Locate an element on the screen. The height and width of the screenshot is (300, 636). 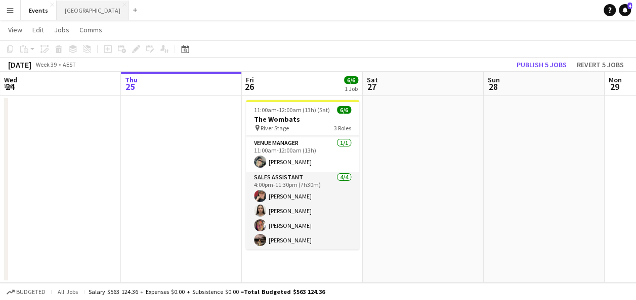
span: 28 is located at coordinates (493, 86).